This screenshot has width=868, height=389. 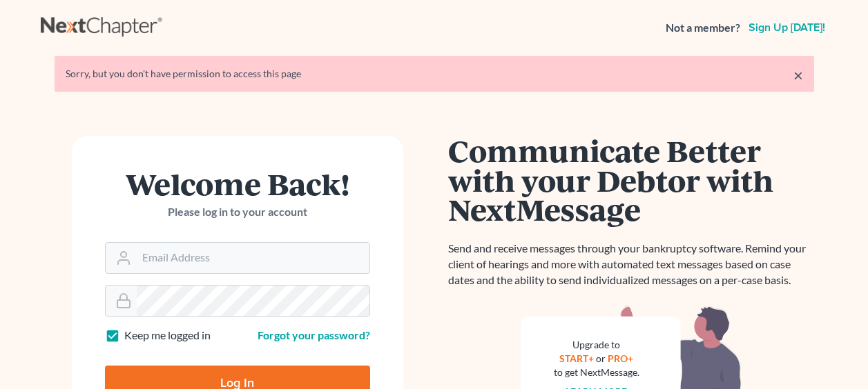 I want to click on p: Send and receive messages through your bankruptcy software. Remind your client of hearings and mo..., so click(x=631, y=264).